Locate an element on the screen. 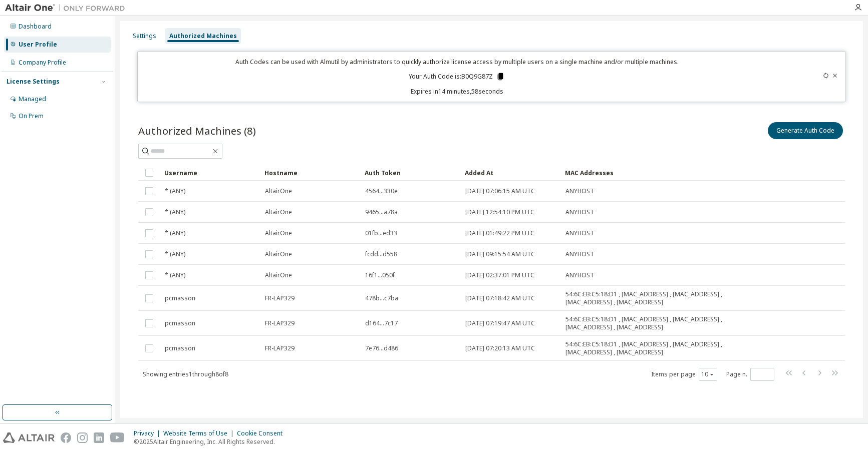  button: Generate Auth Code is located at coordinates (805, 131).